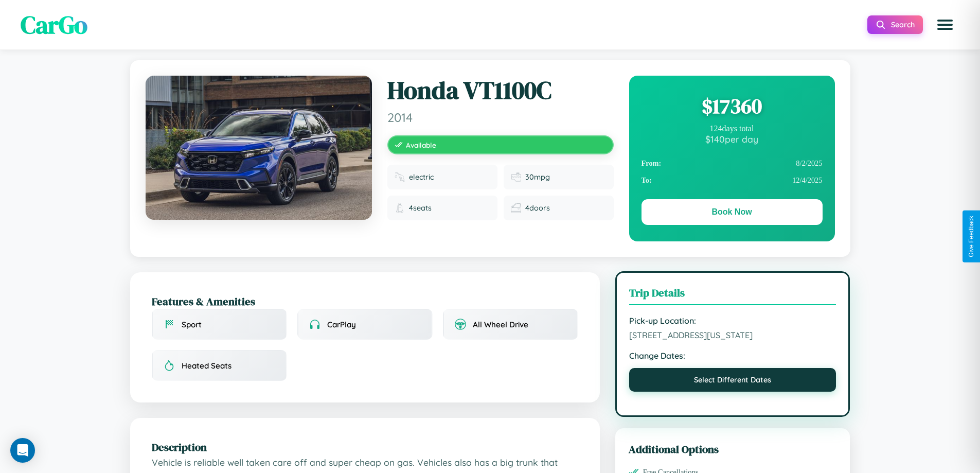  Describe the element at coordinates (400, 208) in the screenshot. I see `img: Seats` at that location.